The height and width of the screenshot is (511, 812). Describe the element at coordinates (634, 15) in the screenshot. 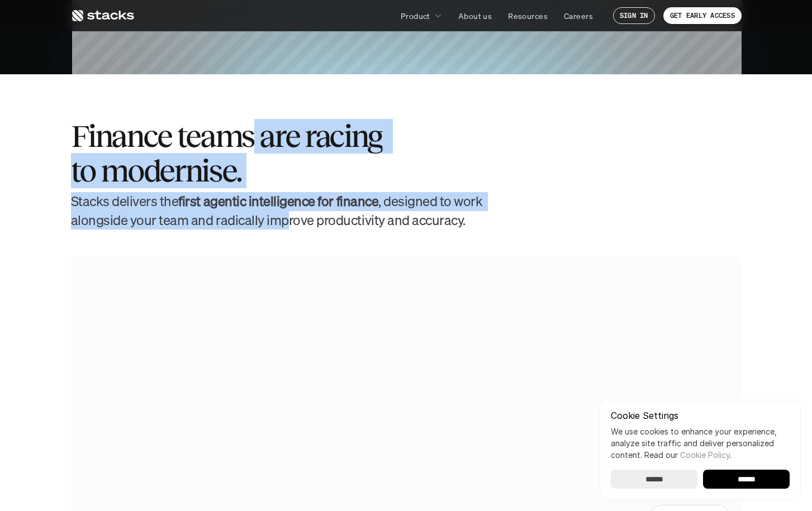

I see `p: SIGN IN` at that location.